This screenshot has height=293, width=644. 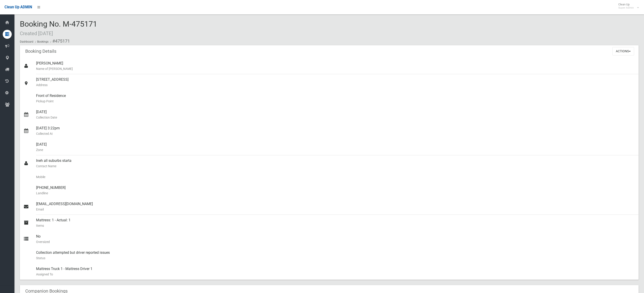 I want to click on small: Collection Date, so click(x=336, y=117).